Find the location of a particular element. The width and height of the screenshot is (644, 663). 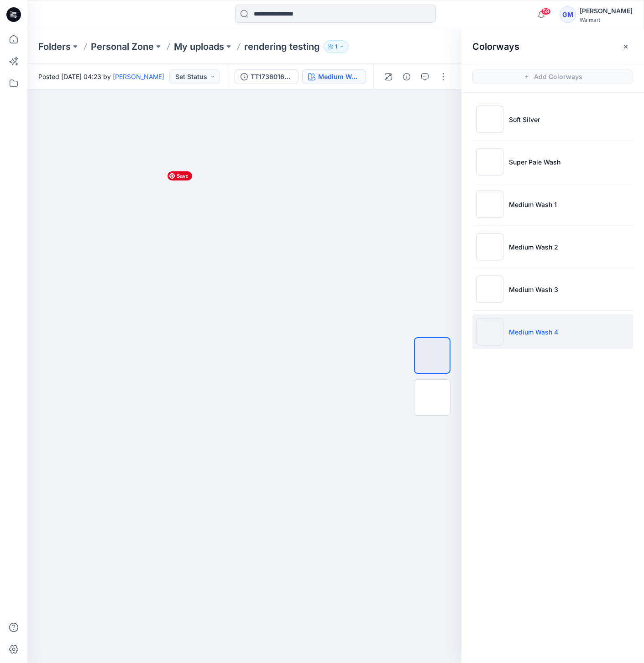

span: Save is located at coordinates (180, 176).